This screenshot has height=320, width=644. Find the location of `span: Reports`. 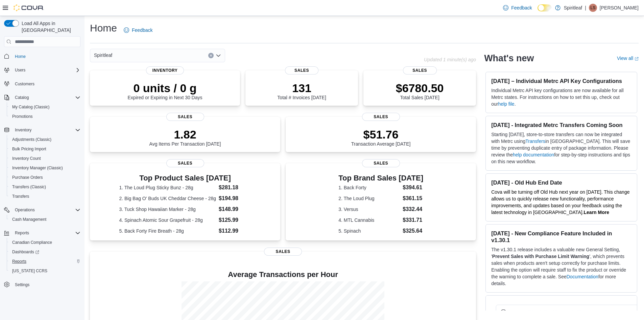

span: Reports is located at coordinates (46, 233).